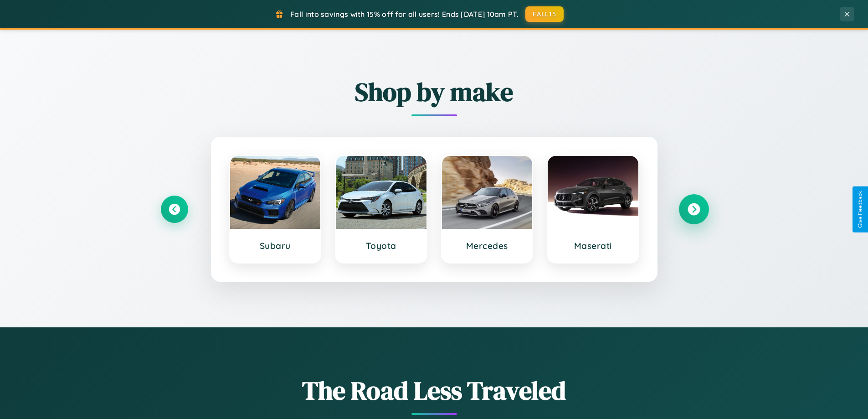 The image size is (868, 419). I want to click on h3: Subaru, so click(275, 246).